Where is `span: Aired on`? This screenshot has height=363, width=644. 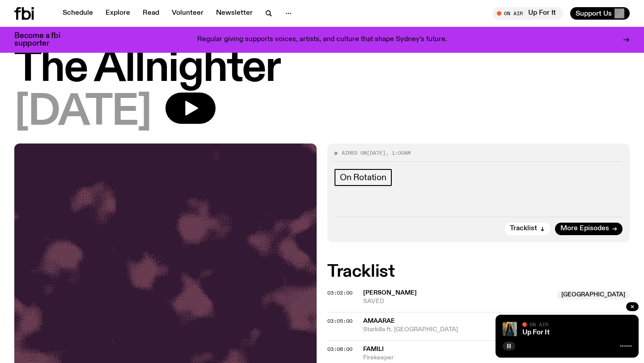 span: Aired on is located at coordinates (354, 153).